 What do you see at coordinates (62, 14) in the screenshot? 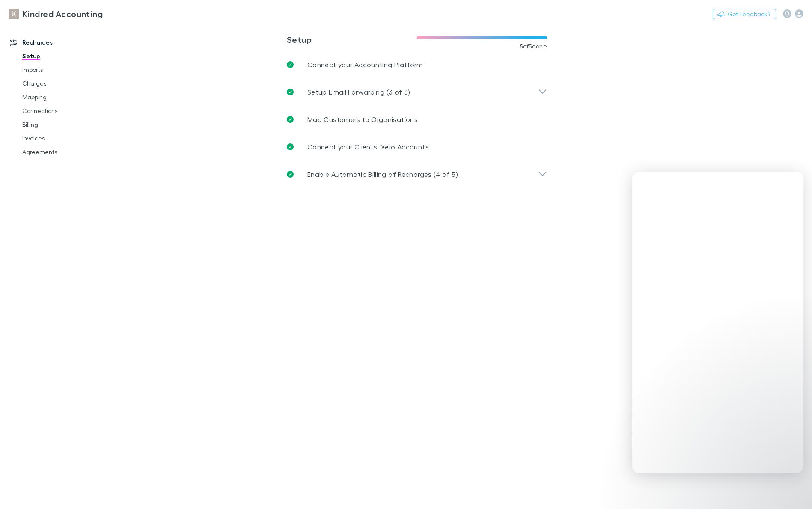
I see `h3: Kindred Accounting` at bounding box center [62, 14].